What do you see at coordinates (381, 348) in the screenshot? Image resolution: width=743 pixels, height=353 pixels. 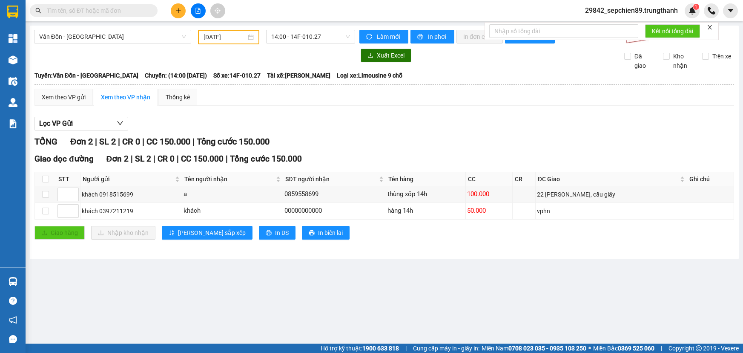 I see `strong: 1900 633 818` at bounding box center [381, 348].